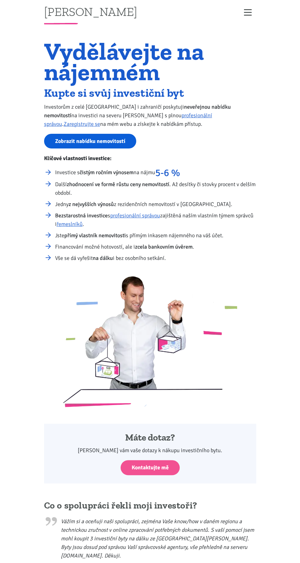 Image resolution: width=300 pixels, height=563 pixels. Describe the element at coordinates (155, 220) in the screenshot. I see `li: s zajištěná naším vlastním týmem správců i .` at that location.